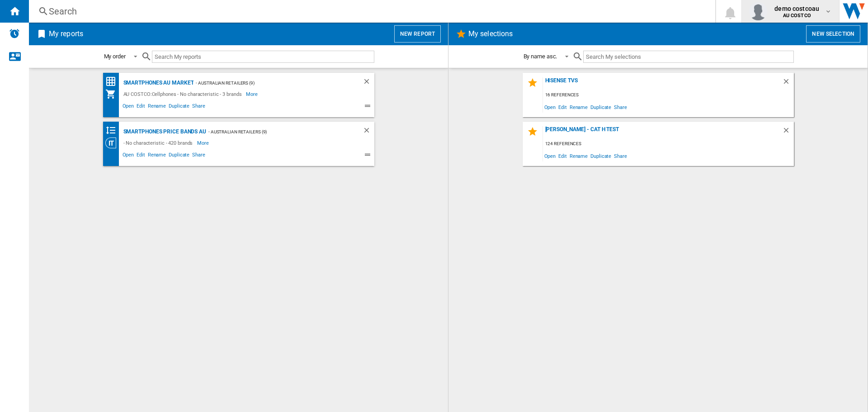  Describe the element at coordinates (797, 8) in the screenshot. I see `span: demo costcoau` at that location.